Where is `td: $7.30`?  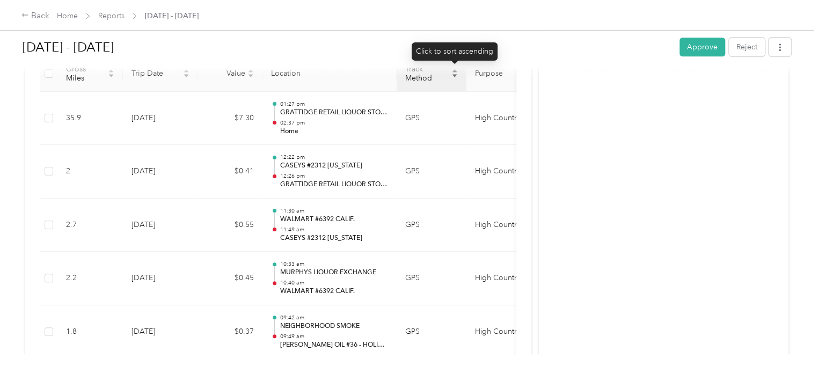
td: $7.30 is located at coordinates (230, 119).